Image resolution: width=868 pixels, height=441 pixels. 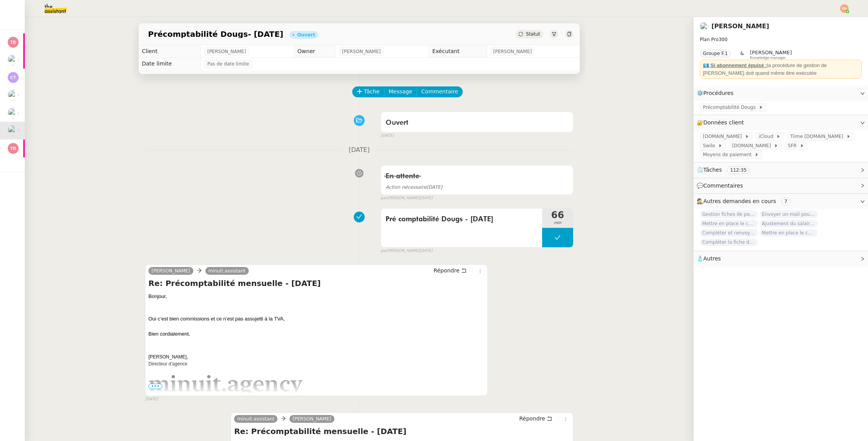 What do you see at coordinates (397, 122) in the screenshot?
I see `span: Ouvert` at bounding box center [397, 122].